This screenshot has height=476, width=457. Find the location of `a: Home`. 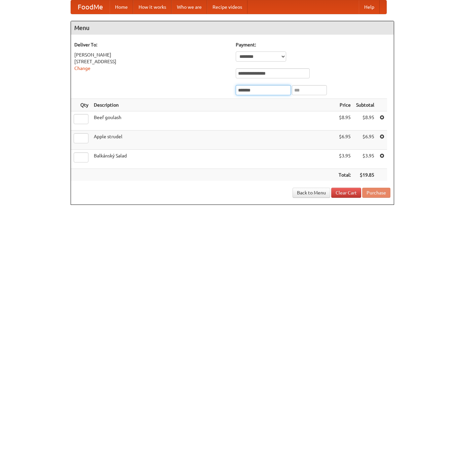

a: Home is located at coordinates (122, 7).